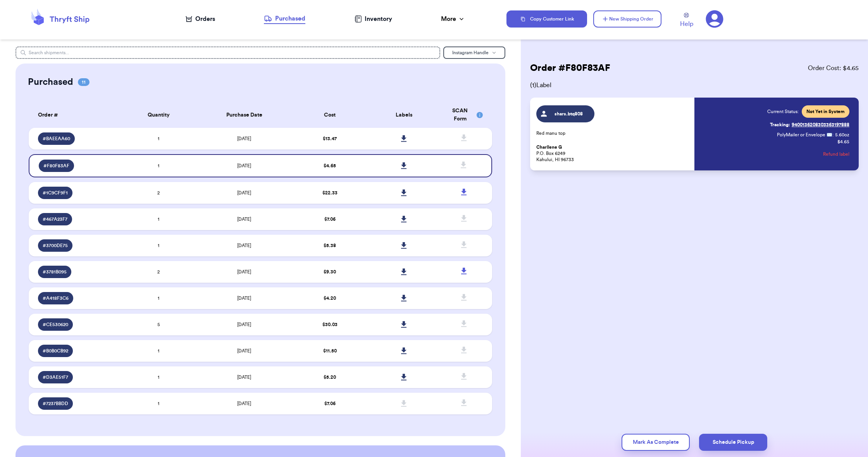 This screenshot has width=868, height=457. I want to click on span: Charllene G, so click(549, 147).